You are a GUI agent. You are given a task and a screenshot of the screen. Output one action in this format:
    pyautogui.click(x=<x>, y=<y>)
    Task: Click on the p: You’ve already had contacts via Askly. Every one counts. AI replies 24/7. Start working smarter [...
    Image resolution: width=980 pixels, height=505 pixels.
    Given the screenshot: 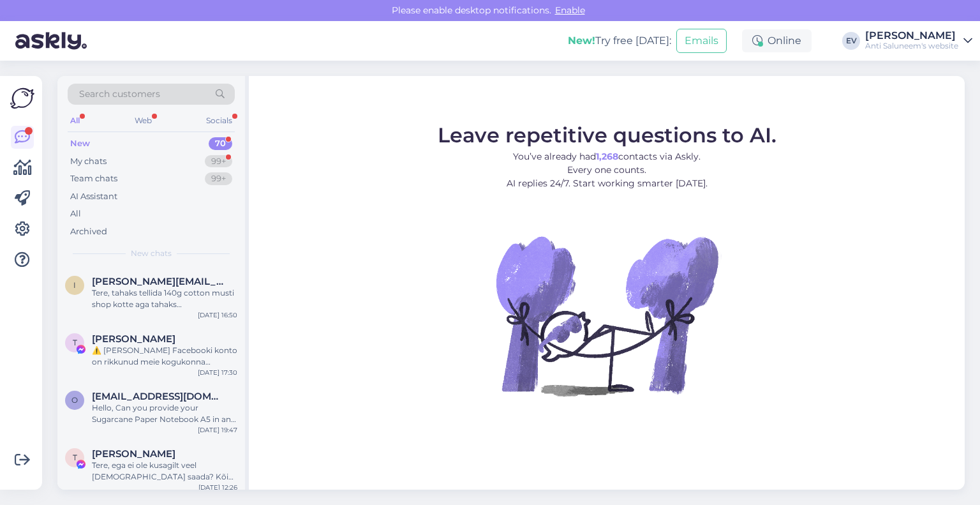 What is the action you would take?
    pyautogui.click(x=607, y=170)
    